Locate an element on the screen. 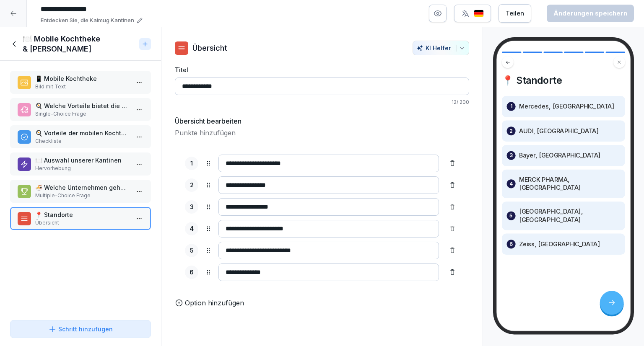  p: 12 / 200 is located at coordinates (322, 102).